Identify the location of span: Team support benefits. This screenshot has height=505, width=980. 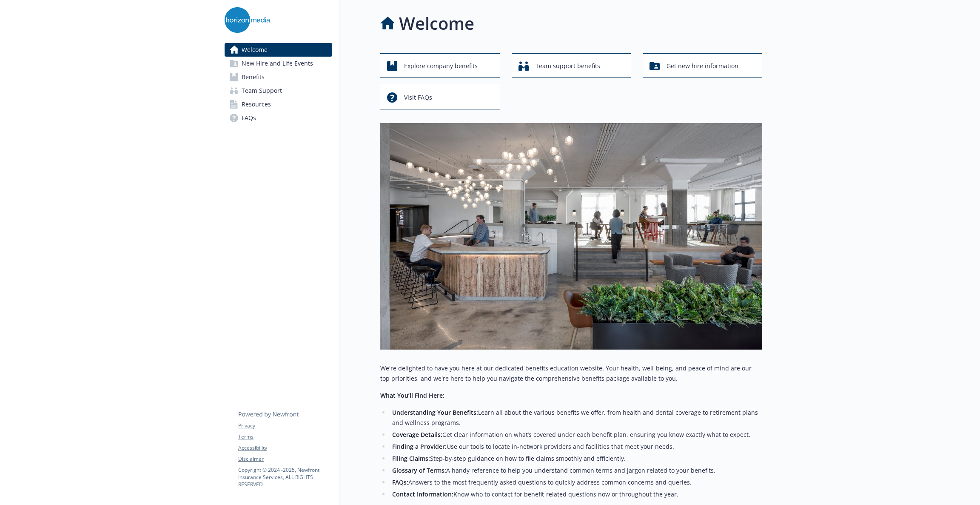
(568, 66).